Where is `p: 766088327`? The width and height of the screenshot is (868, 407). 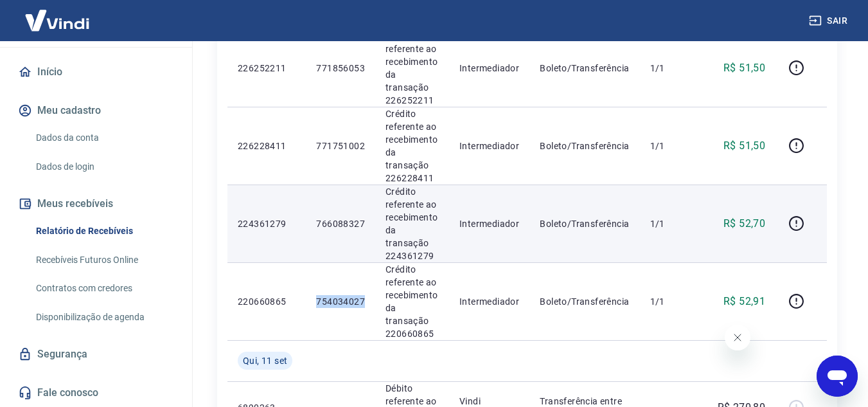
p: 766088327 is located at coordinates (341, 224).